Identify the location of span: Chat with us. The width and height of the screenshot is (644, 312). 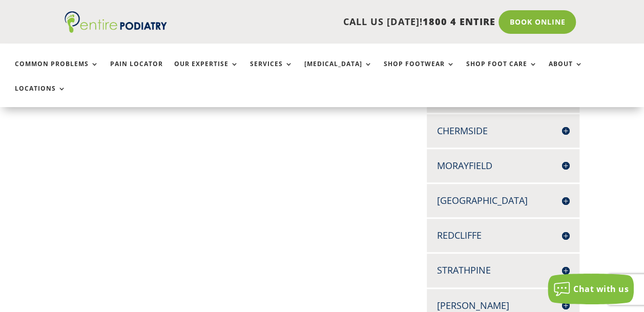
(601, 289).